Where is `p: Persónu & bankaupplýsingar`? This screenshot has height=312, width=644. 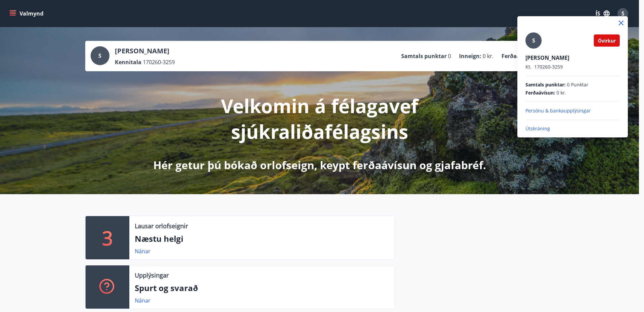 p: Persónu & bankaupplýsingar is located at coordinates (573, 111).